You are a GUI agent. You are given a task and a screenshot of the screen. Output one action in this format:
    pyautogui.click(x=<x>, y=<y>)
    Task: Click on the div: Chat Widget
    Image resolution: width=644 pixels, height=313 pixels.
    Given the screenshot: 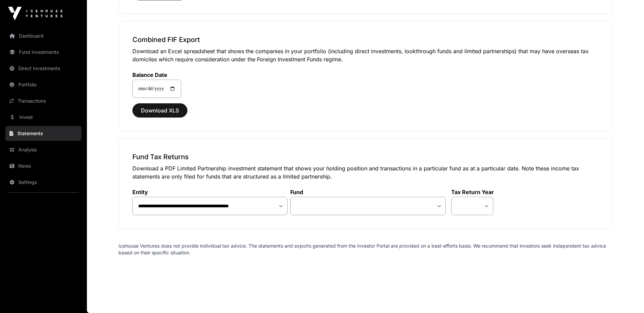 What is the action you would take?
    pyautogui.click(x=627, y=297)
    